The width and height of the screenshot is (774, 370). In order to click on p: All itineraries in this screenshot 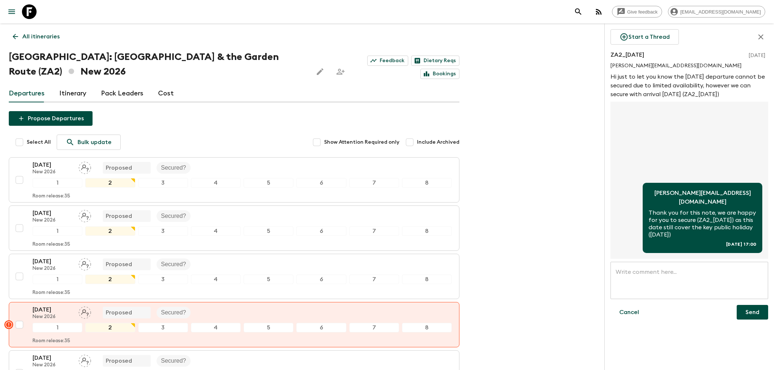, I will do `click(41, 37)`.